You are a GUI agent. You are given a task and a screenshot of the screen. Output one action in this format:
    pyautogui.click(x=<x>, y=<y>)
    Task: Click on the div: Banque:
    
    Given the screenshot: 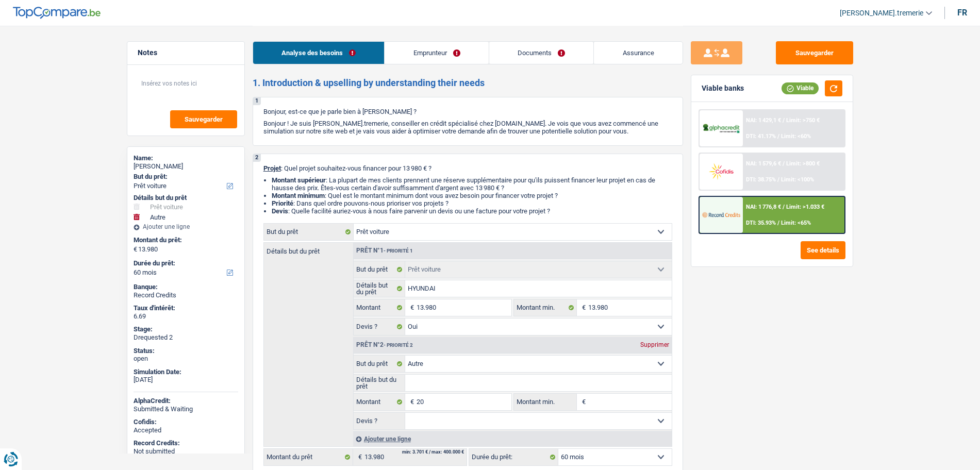 What is the action you would take?
    pyautogui.click(x=186, y=287)
    